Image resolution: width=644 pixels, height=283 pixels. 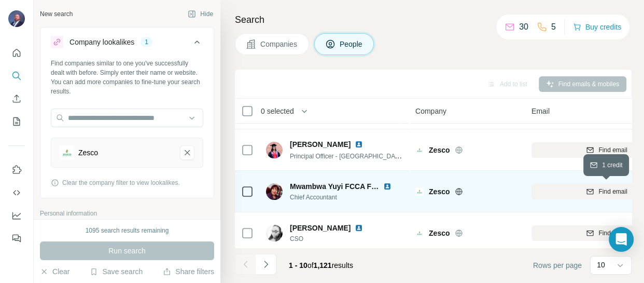 I want to click on button: Navigate to next page, so click(x=266, y=264).